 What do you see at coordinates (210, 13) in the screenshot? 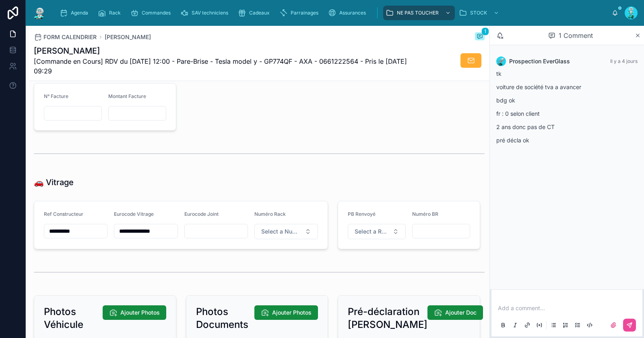
I see `span: SAV techniciens` at bounding box center [210, 13].